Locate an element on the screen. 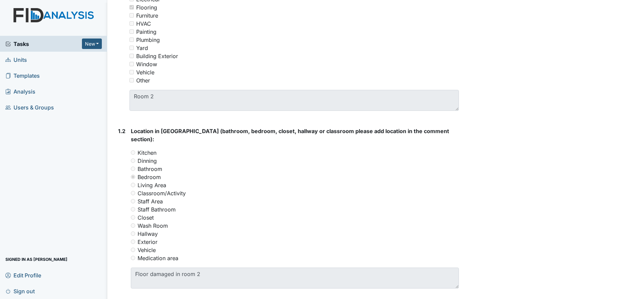  div: Painting is located at coordinates (146, 32).